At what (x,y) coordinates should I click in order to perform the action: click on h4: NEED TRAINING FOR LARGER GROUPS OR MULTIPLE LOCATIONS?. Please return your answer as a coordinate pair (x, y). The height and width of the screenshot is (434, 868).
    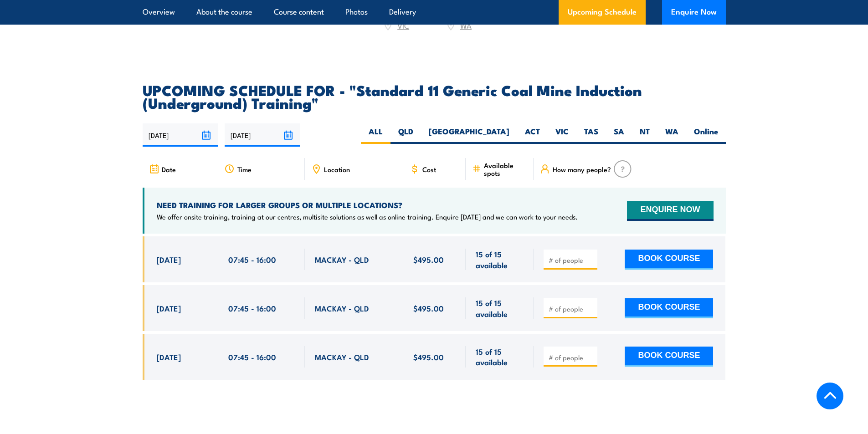
    Looking at the image, I should click on (367, 205).